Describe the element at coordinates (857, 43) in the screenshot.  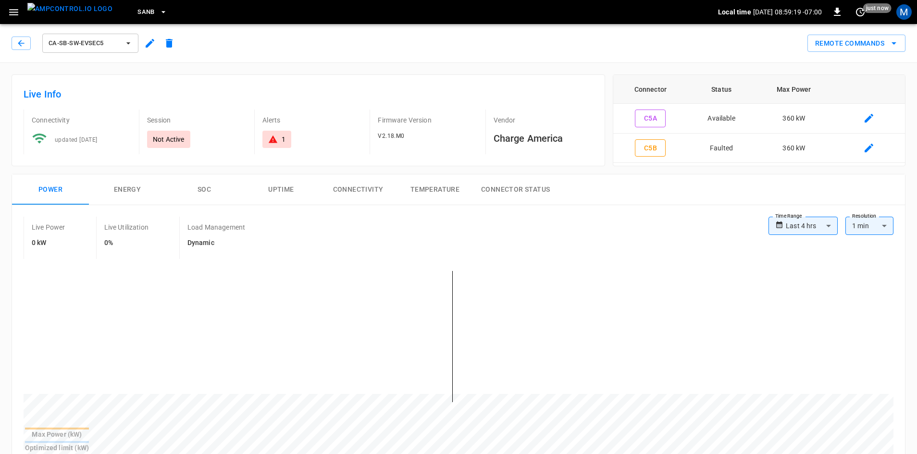
I see `div: remote commands options` at that location.